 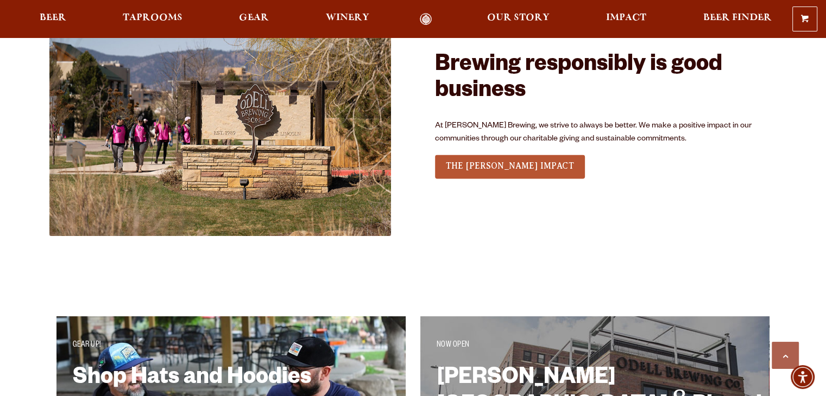 I want to click on span: Impact, so click(x=626, y=18).